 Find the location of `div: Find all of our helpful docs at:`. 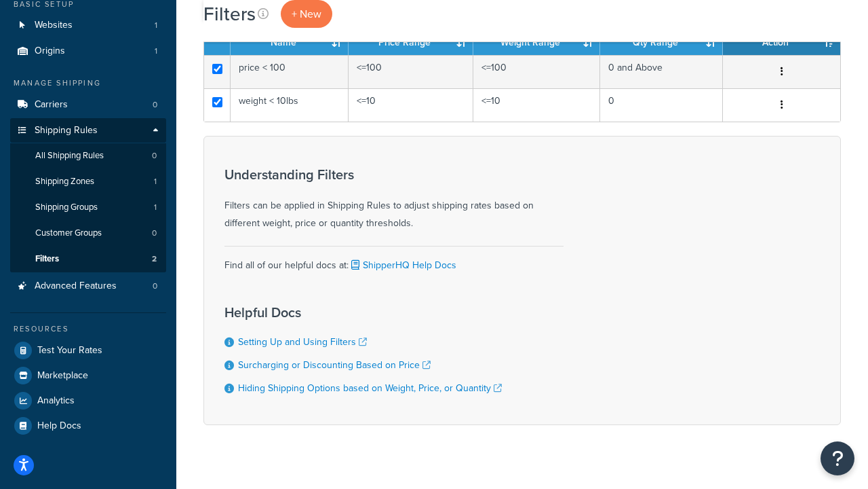

div: Find all of our helpful docs at: is located at coordinates (394, 260).